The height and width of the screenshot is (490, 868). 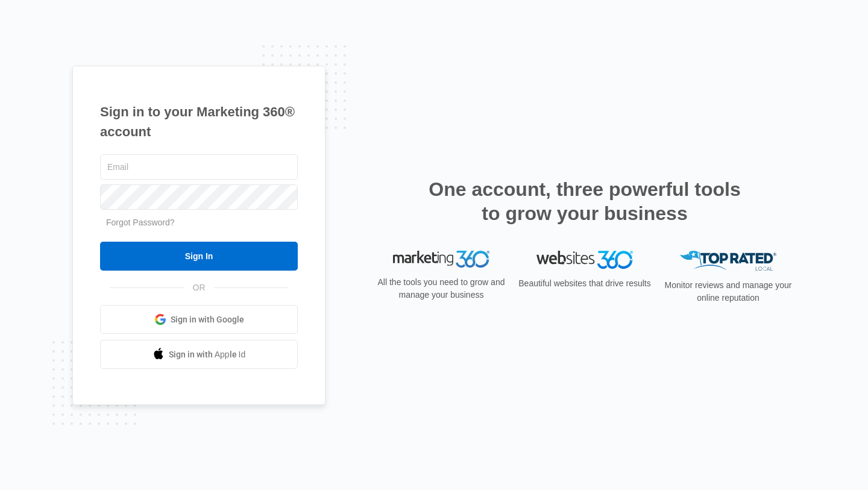 What do you see at coordinates (199, 256) in the screenshot?
I see `input: Sign In` at bounding box center [199, 256].